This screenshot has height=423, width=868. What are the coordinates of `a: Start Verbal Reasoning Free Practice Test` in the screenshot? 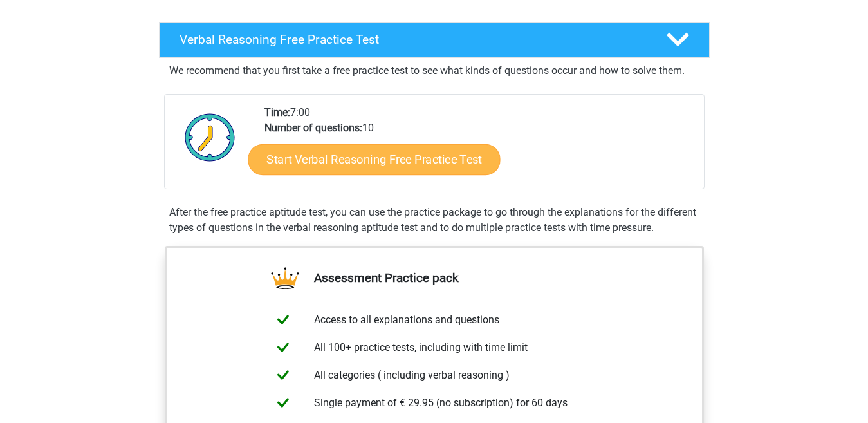 It's located at (374, 159).